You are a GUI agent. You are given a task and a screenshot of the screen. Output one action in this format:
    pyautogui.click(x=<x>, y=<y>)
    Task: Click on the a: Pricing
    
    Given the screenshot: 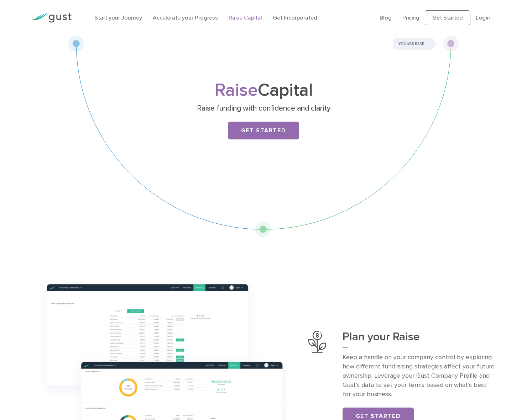 What is the action you would take?
    pyautogui.click(x=411, y=18)
    